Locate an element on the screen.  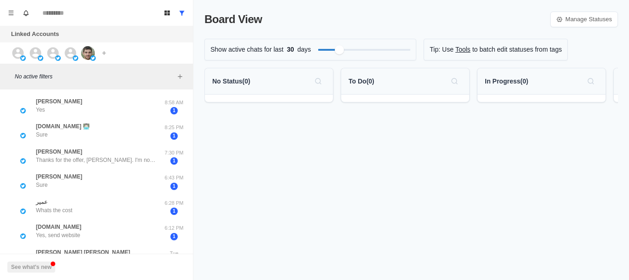
p: Yes, send website is located at coordinates (58, 235).